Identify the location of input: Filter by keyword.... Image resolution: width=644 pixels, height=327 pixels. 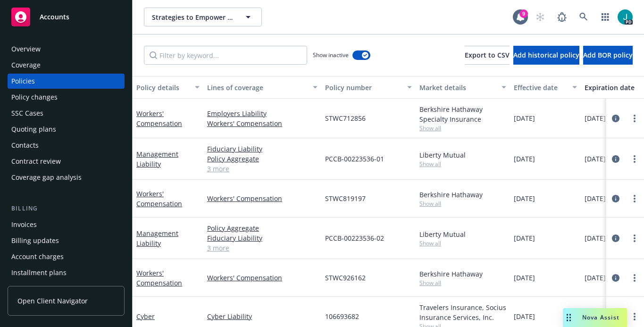
(226, 55).